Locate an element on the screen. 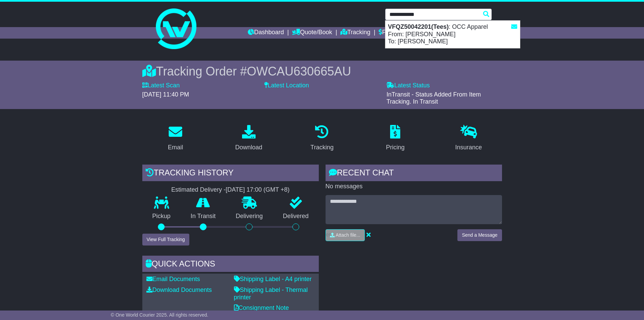  p: Pickup is located at coordinates (161, 216).